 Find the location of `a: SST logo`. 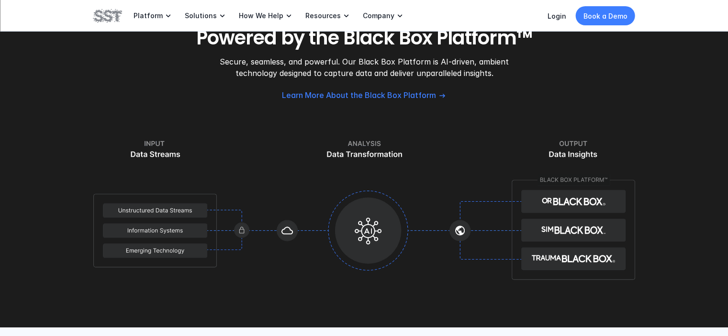

a: SST logo is located at coordinates (108, 16).